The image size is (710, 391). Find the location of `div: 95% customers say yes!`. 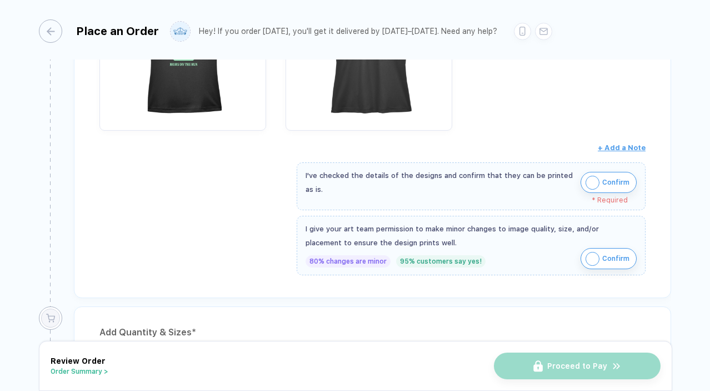

div: 95% customers say yes! is located at coordinates (441, 261).